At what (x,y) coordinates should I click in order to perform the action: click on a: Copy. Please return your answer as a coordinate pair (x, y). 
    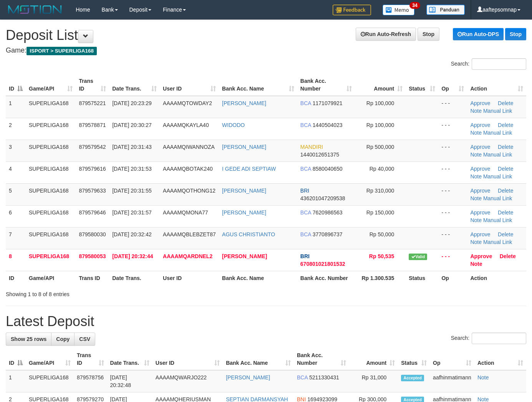
    Looking at the image, I should click on (63, 339).